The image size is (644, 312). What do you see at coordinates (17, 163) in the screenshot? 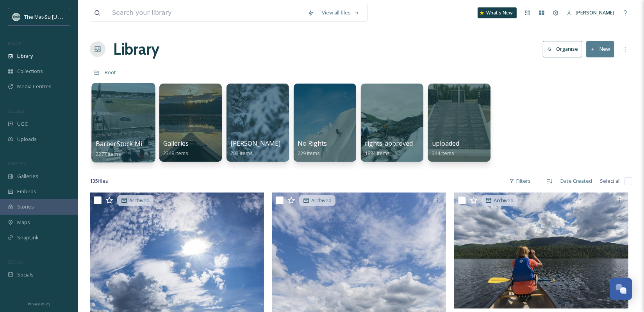
I see `span: WIDGETS` at bounding box center [17, 163].